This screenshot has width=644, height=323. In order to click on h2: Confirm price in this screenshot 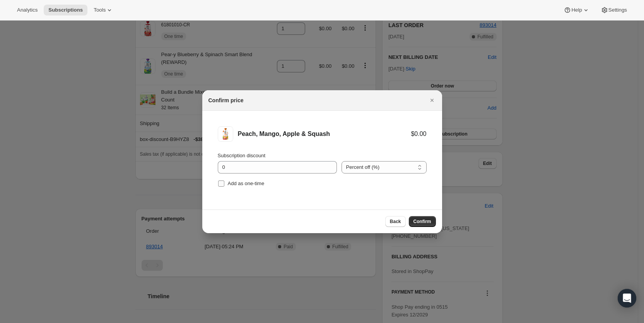, I will do `click(226, 100)`.